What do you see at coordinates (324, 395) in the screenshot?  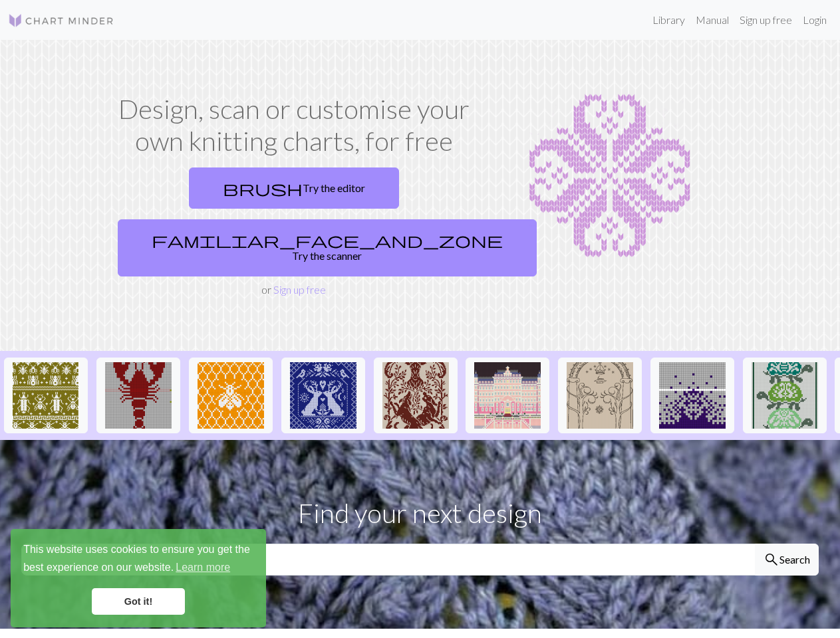 I see `button: Märtas` at bounding box center [324, 395].